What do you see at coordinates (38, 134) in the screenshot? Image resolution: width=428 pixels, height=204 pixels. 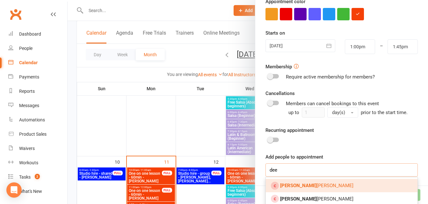 I see `a: Product Sales` at bounding box center [38, 134].